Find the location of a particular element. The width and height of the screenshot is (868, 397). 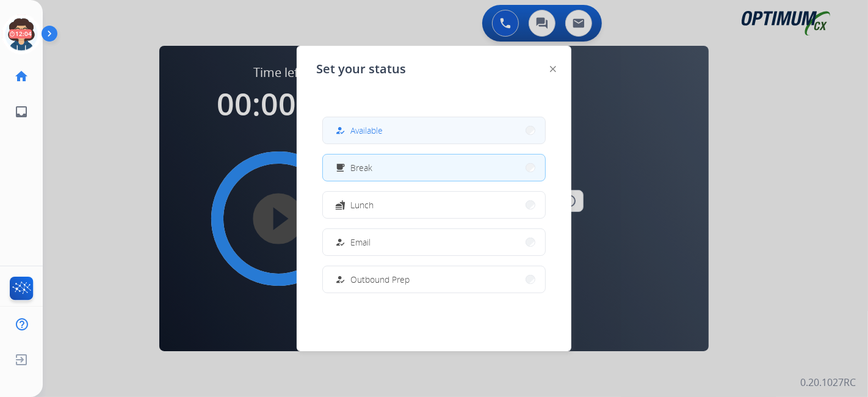

mat-icon: fastfood is located at coordinates (340, 205).